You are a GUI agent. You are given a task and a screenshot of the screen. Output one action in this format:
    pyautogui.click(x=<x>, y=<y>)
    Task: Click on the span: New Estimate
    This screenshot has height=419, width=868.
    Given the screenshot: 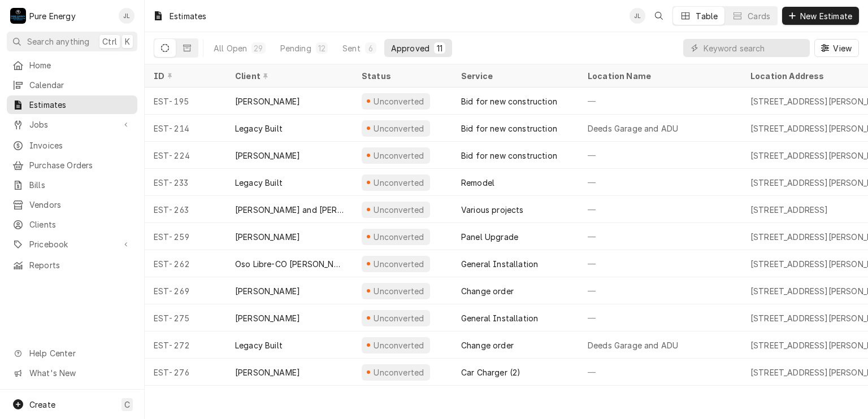 What is the action you would take?
    pyautogui.click(x=826, y=16)
    